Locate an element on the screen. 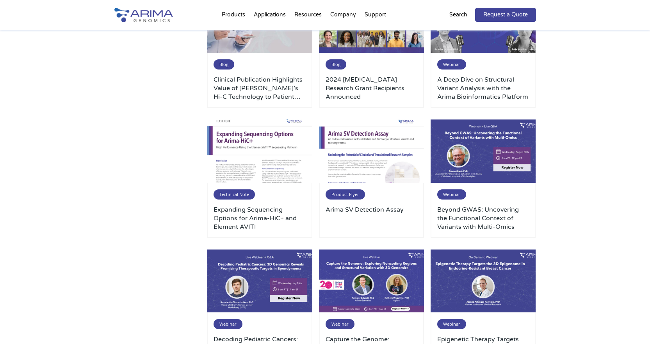 The height and width of the screenshot is (344, 650). img: Expanding-Sequencing-Options-500x300.png is located at coordinates (259, 151).